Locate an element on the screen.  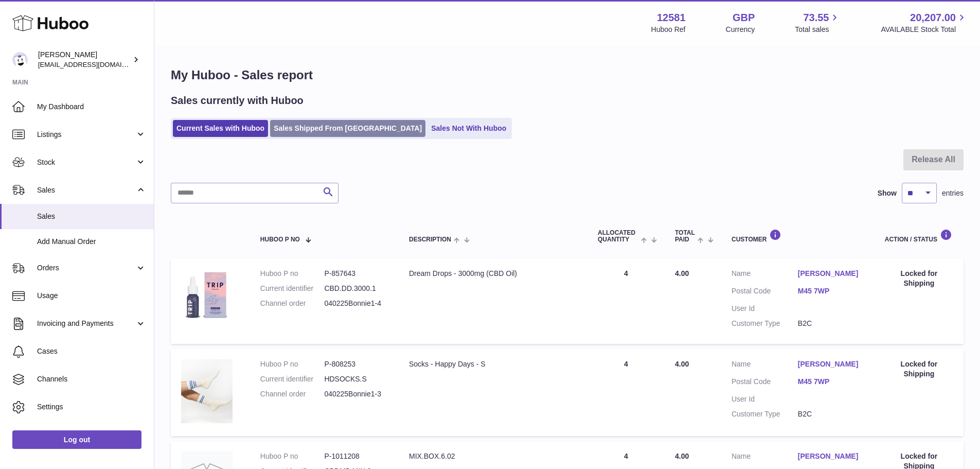
span: Total sales is located at coordinates (817, 29).